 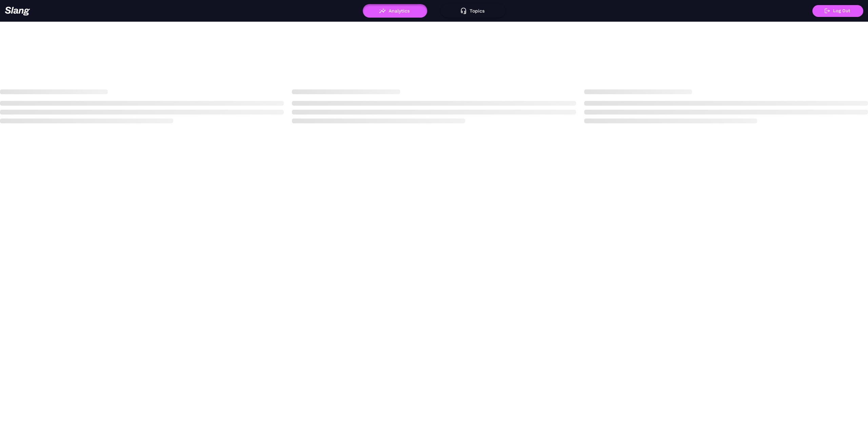 I want to click on a: Analytics, so click(x=395, y=10).